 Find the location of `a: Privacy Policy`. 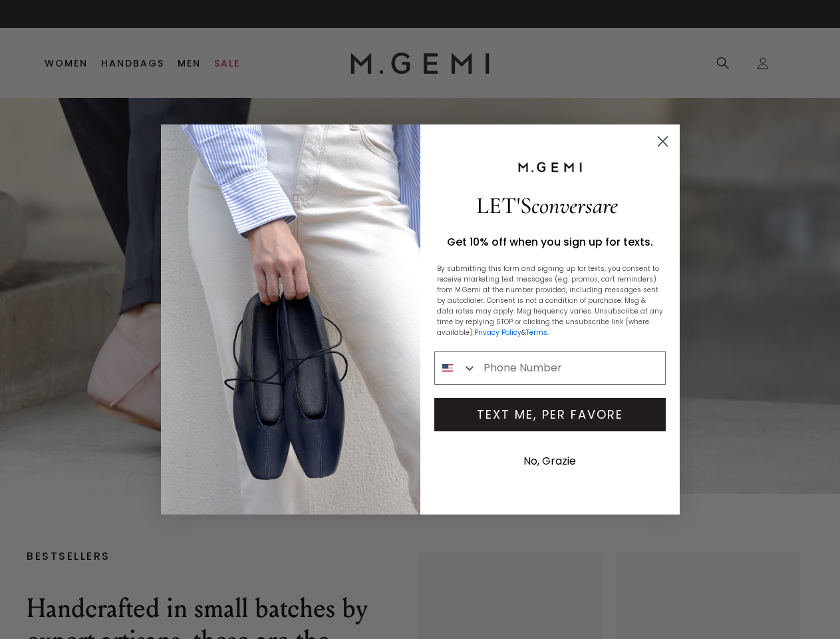

a: Privacy Policy is located at coordinates (498, 332).